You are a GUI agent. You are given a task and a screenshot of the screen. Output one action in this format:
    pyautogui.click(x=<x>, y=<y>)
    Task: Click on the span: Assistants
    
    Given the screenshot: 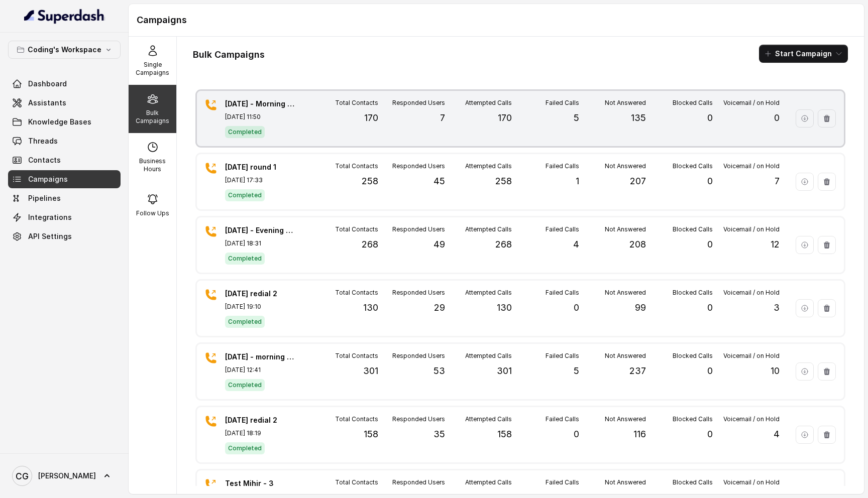 What is the action you would take?
    pyautogui.click(x=47, y=103)
    